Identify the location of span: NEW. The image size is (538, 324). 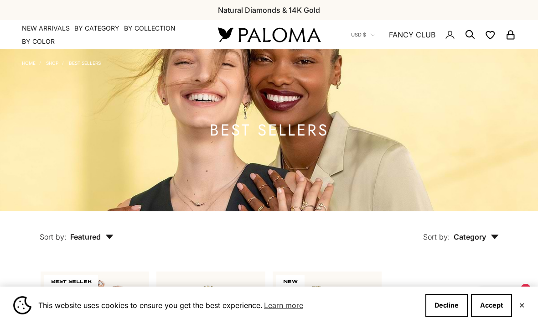
(291, 282).